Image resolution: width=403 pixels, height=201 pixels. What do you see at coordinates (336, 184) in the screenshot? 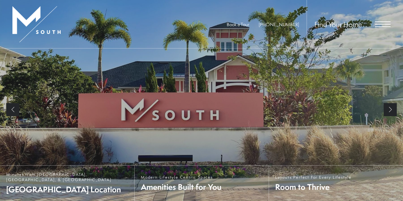
I see `a: Layouts Perfect For Every Lifestyle` at bounding box center [336, 184].